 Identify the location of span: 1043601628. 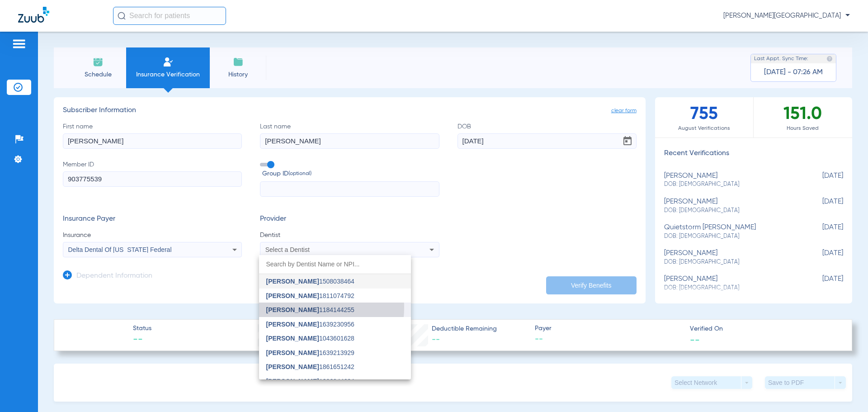
(310, 338).